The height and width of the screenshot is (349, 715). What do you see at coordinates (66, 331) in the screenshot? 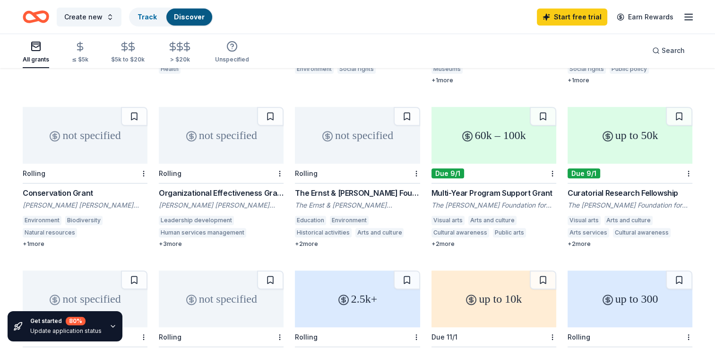
I see `div: Update application status` at bounding box center [66, 331].